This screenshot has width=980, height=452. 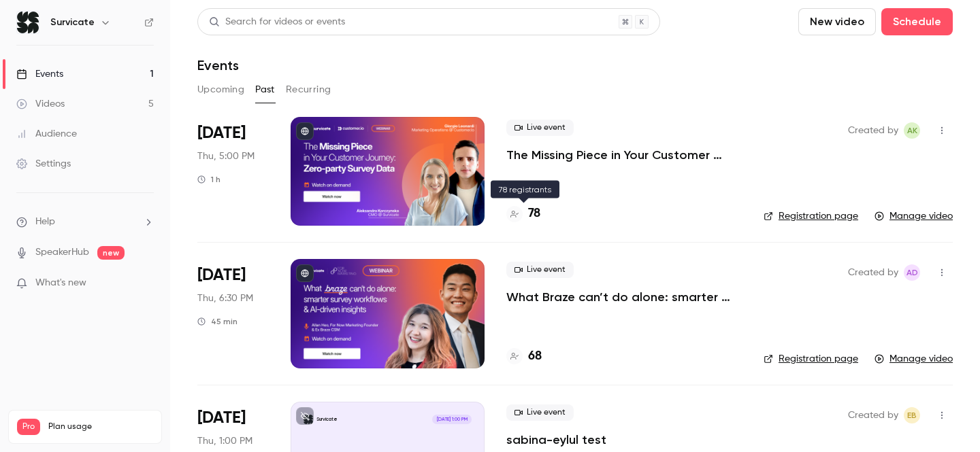 What do you see at coordinates (556, 440) in the screenshot?
I see `p: sabina-eylul test` at bounding box center [556, 440].